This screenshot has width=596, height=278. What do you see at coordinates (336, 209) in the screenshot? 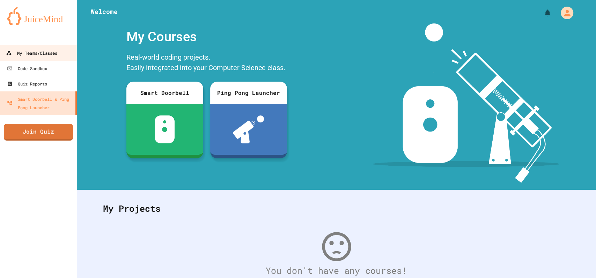
I see `div: My Projects` at bounding box center [336, 209].